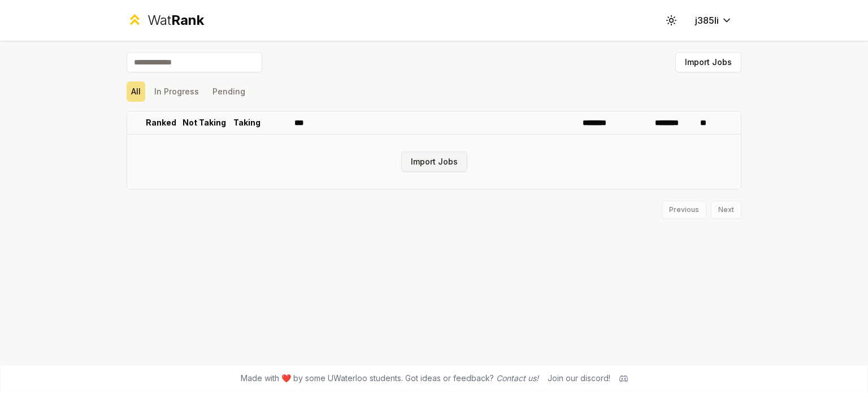 The width and height of the screenshot is (868, 393). What do you see at coordinates (177, 92) in the screenshot?
I see `button: In Progress` at bounding box center [177, 92].